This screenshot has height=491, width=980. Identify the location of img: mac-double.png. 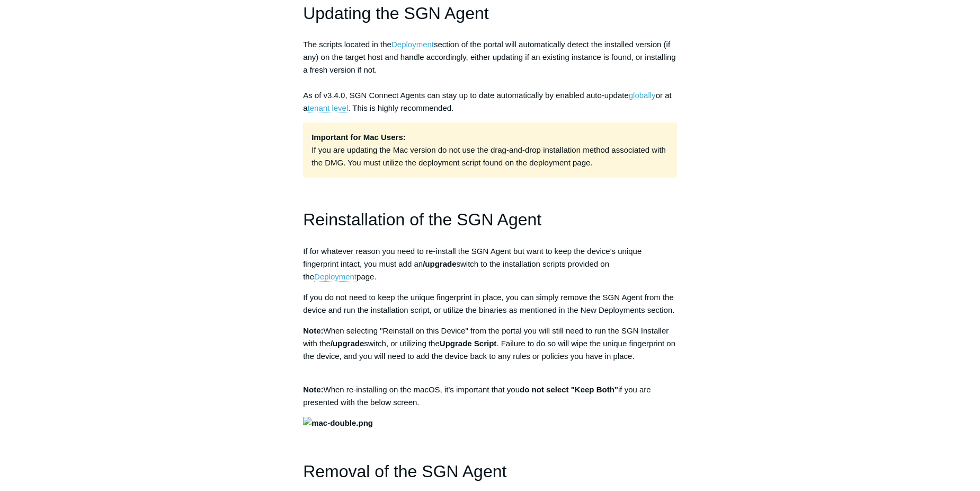
(338, 423).